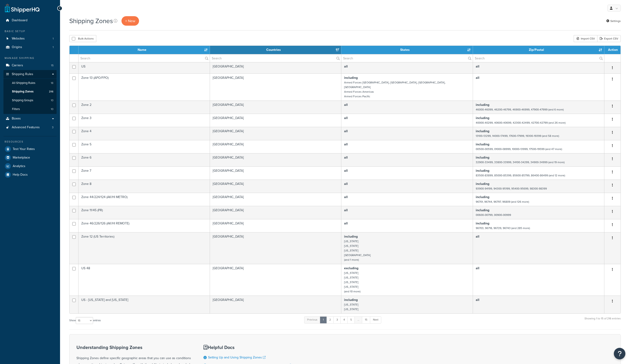 The image size is (630, 364). What do you see at coordinates (24, 149) in the screenshot?
I see `span: Test Your Rates` at bounding box center [24, 149].